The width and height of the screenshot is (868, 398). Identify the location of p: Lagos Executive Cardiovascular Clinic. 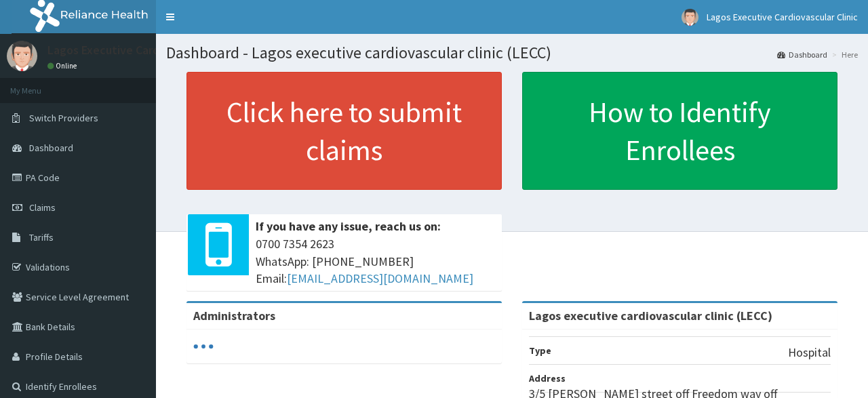
(145, 50).